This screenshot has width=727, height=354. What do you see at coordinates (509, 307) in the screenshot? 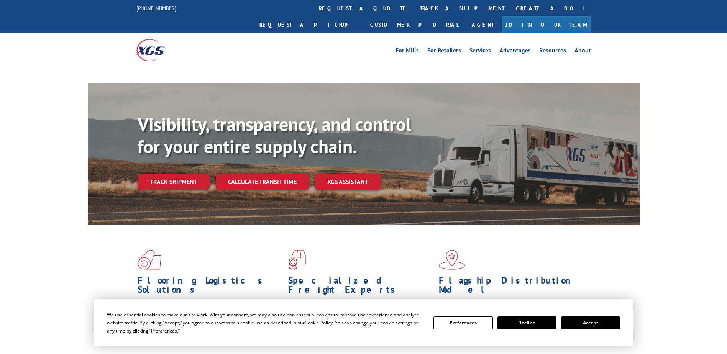
I see `span: Our agile distribution network gives you nationwide inventory management on demand.` at bounding box center [509, 307].